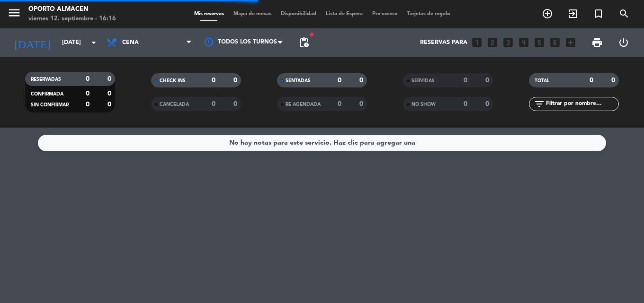 Image resolution: width=644 pixels, height=303 pixels. Describe the element at coordinates (14, 13) in the screenshot. I see `i: menu` at that location.